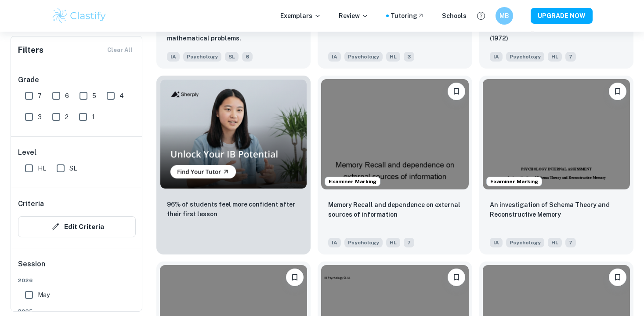 Image resolution: width=644 pixels, height=316 pixels. I want to click on button: Help and Feedback, so click(481, 16).